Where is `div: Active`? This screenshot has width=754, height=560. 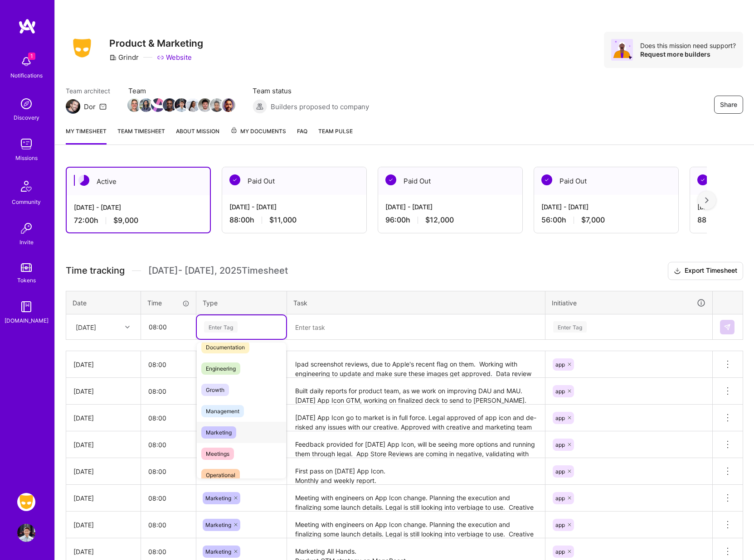 div: Active is located at coordinates (138, 181).